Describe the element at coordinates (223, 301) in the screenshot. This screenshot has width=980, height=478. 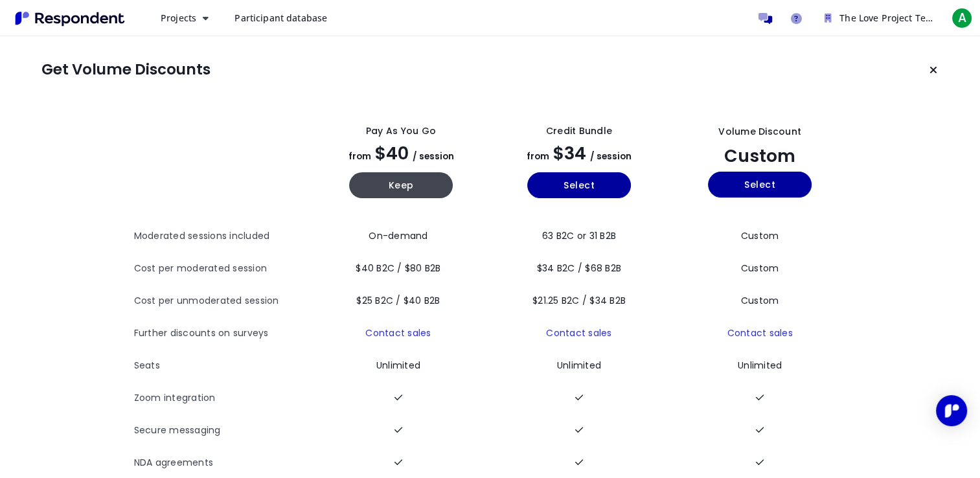
I see `th: Cost per unmoderated session` at that location.